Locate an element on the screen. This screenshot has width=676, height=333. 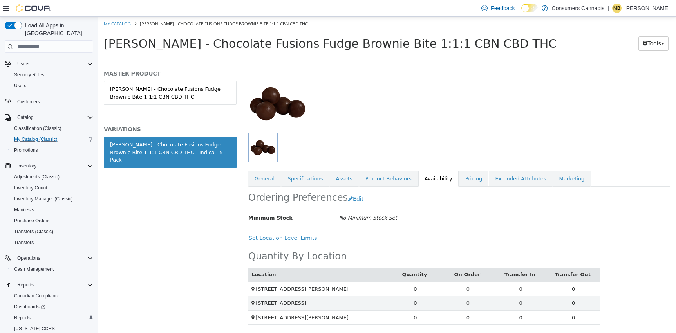
span: Inventory Count is located at coordinates (31, 188).